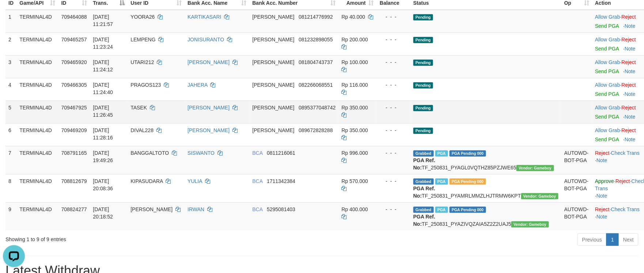  I want to click on a: 1, so click(613, 239).